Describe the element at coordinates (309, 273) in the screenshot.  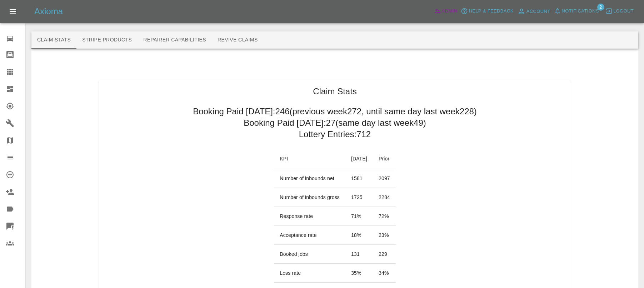
I see `td: Loss rate` at that location.